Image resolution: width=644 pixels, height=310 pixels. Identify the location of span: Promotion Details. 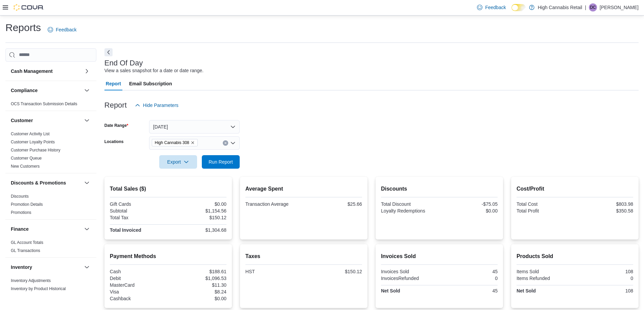
(27, 205).